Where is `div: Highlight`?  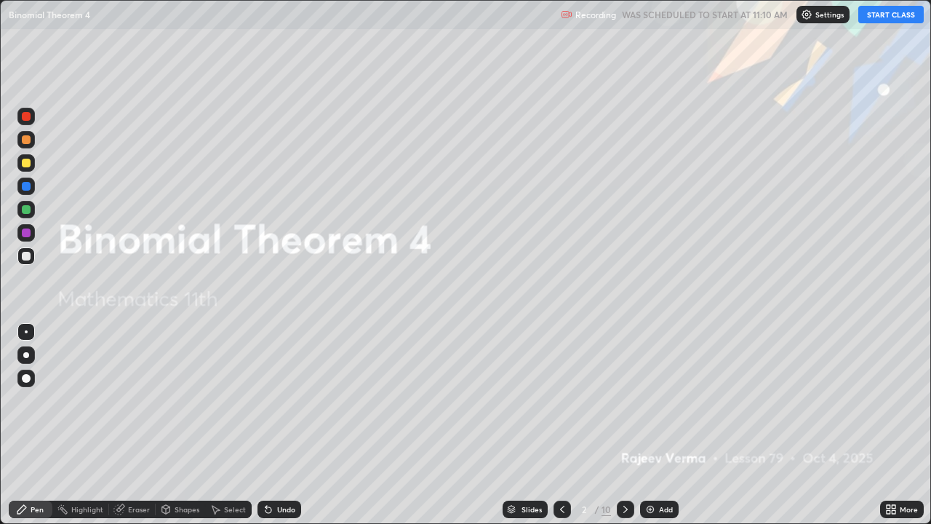
div: Highlight is located at coordinates (87, 509).